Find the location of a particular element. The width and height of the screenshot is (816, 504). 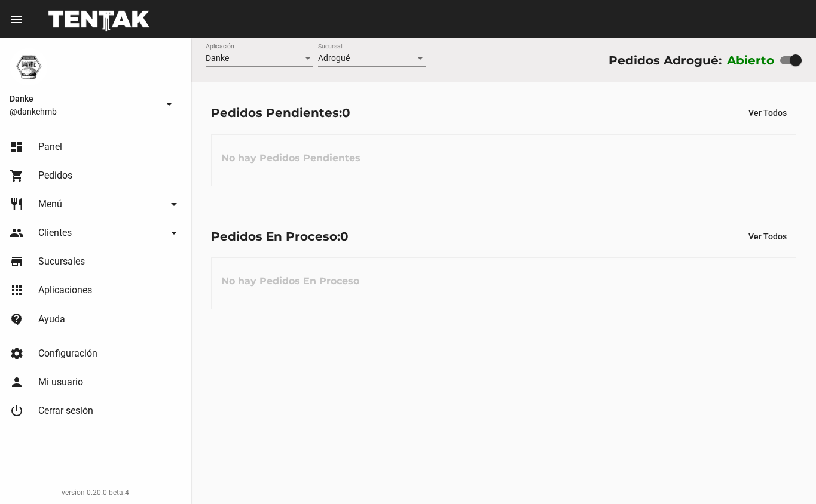

mat-icon: power_settings_new is located at coordinates (16, 411).